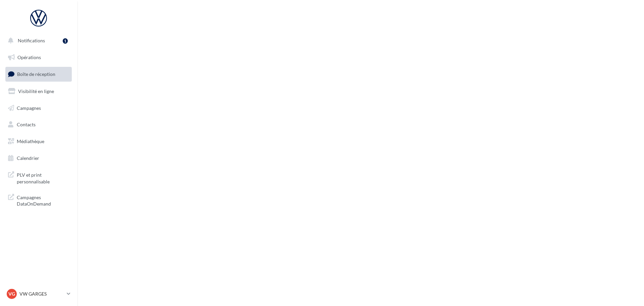  Describe the element at coordinates (42, 293) in the screenshot. I see `p: VW GARGES` at that location.